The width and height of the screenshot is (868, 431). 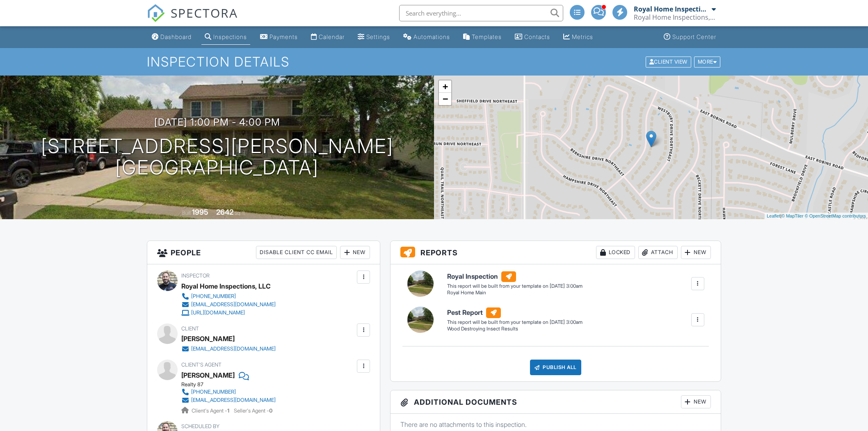 What do you see at coordinates (556, 424) in the screenshot?
I see `p: There are no attachments to this inspection.` at bounding box center [556, 424].